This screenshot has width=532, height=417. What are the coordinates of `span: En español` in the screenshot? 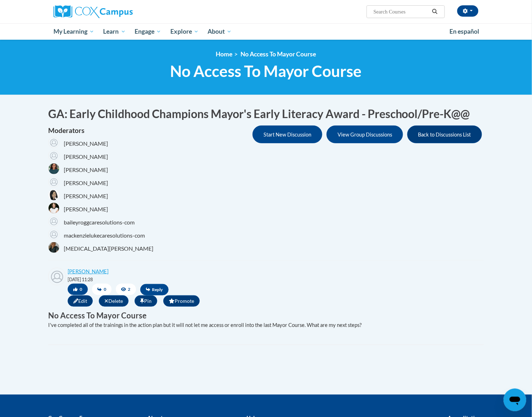 It's located at (465, 31).